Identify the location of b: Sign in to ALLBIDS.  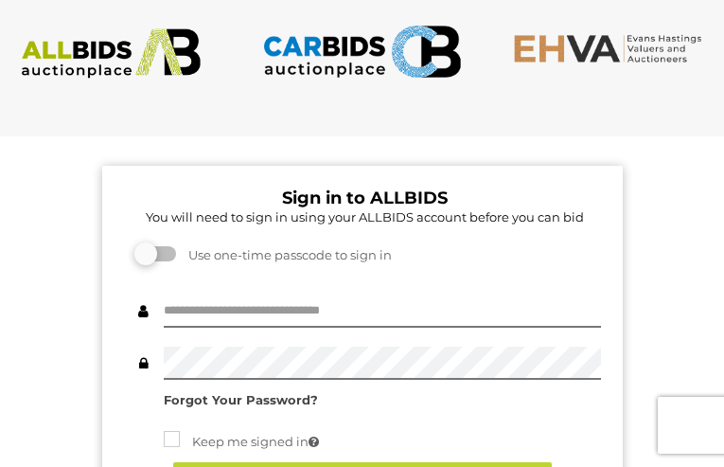
(364, 198).